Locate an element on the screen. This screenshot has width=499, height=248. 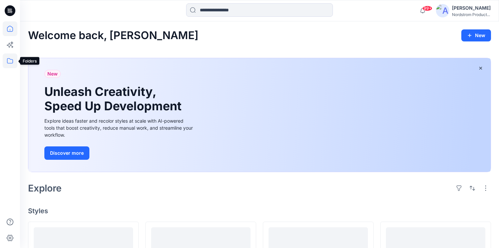
div: Explore ideas faster and recolor styles at scale with AI-powered tools that boost creativity, red... is located at coordinates (120, 128).